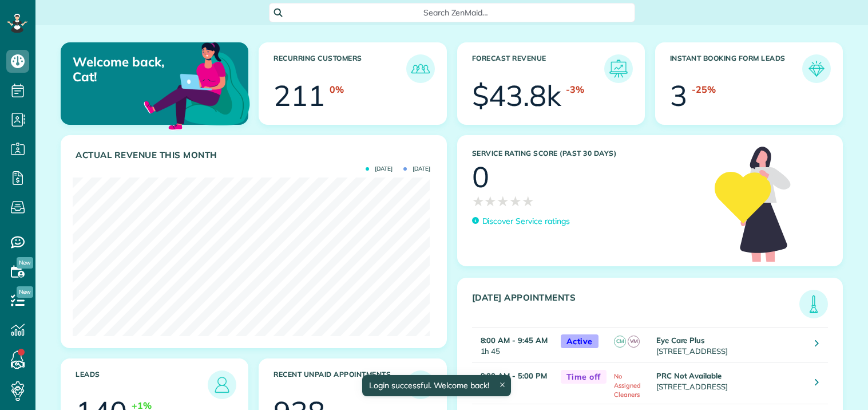 The width and height of the screenshot is (868, 410). Describe the element at coordinates (514, 340) in the screenshot. I see `strong: 8:00 AM - 9:45 AM` at that location.